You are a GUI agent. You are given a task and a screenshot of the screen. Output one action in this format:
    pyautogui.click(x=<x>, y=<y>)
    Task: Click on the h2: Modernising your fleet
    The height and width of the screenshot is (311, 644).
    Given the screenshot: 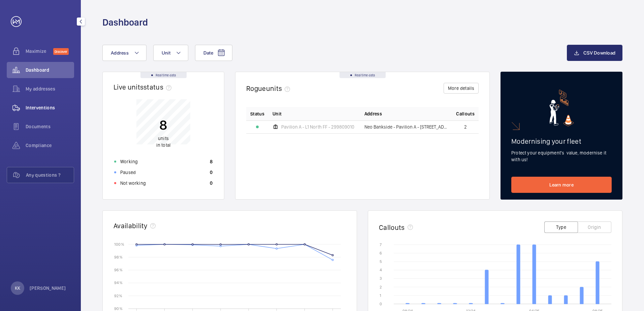 What is the action you would take?
    pyautogui.click(x=561, y=141)
    